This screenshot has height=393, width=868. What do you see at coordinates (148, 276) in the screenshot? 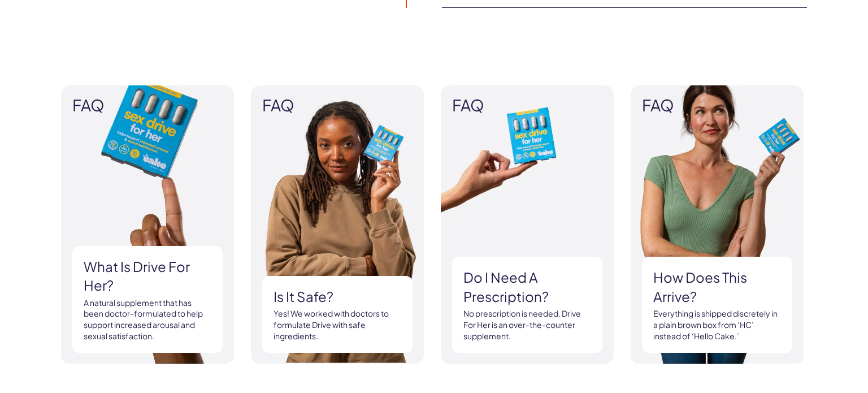
I see `h3: What is Drive For Her?` at bounding box center [148, 276].